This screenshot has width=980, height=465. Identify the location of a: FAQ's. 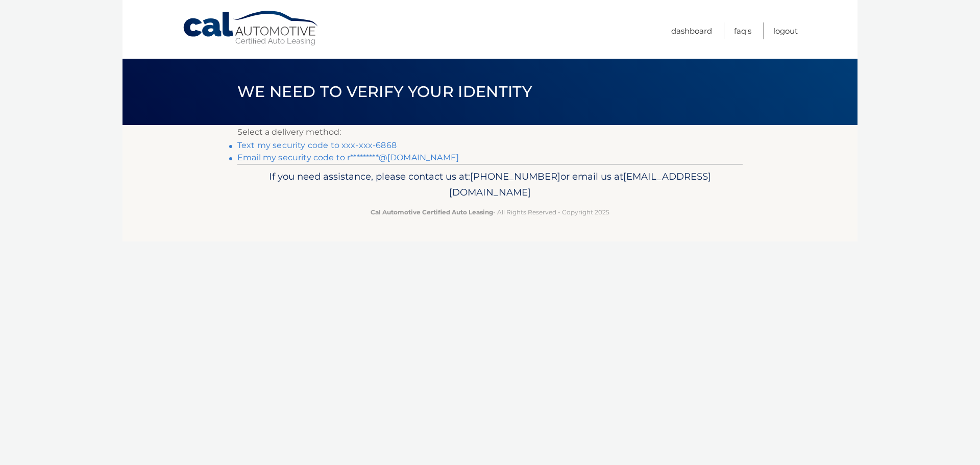
(742, 31).